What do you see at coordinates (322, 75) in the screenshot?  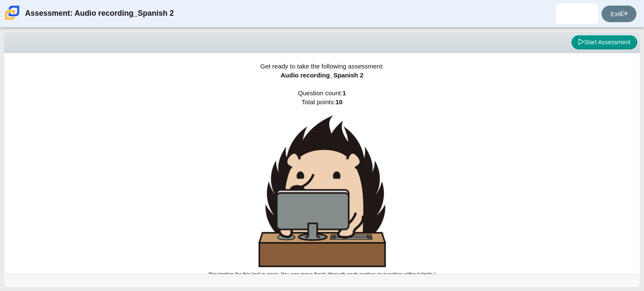 I see `span: Audio recording_Spanish 2` at bounding box center [322, 75].